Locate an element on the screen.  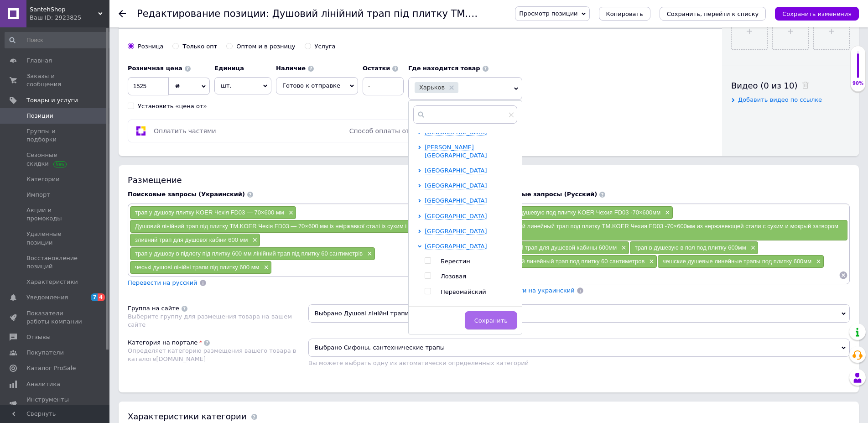
div: Только опт is located at coordinates (200, 46).